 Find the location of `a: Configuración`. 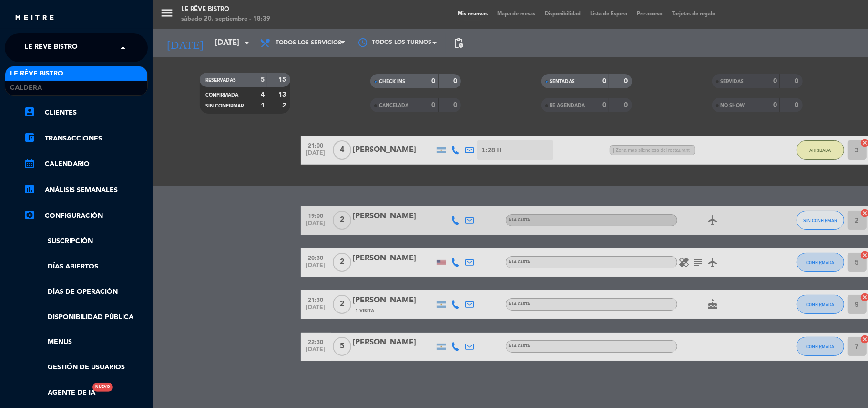

a: Configuración is located at coordinates (86, 216).